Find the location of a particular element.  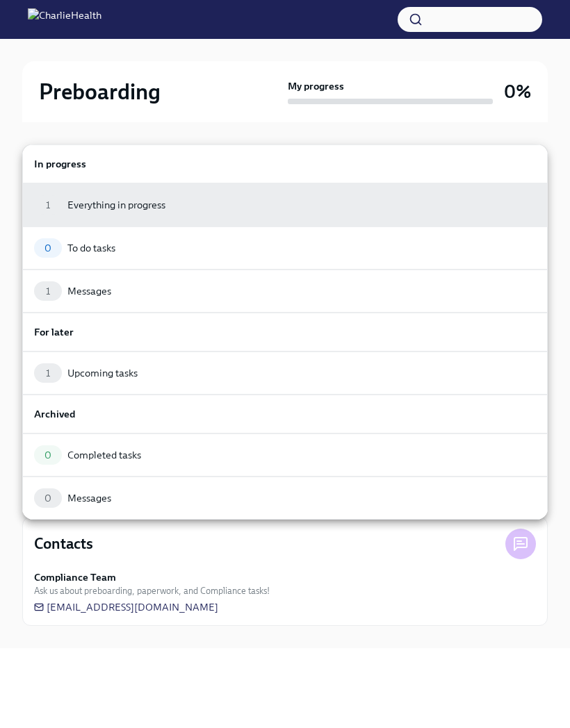

a: Archived is located at coordinates (285, 414).